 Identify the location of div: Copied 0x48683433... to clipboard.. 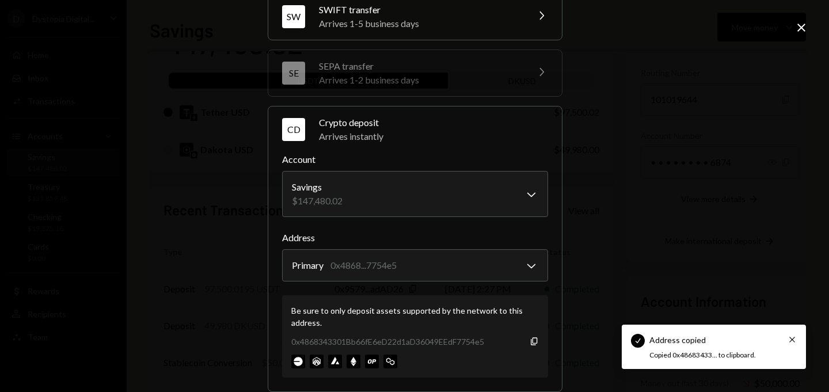
(710, 355).